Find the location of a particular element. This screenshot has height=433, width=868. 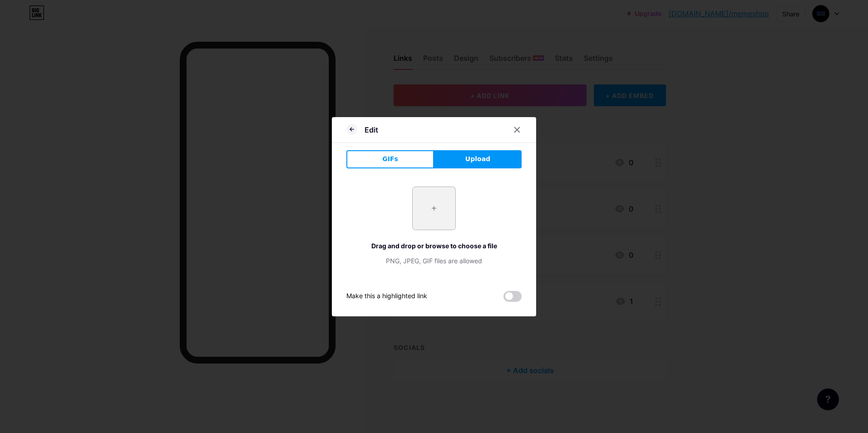

span: GIFs is located at coordinates (390, 159).